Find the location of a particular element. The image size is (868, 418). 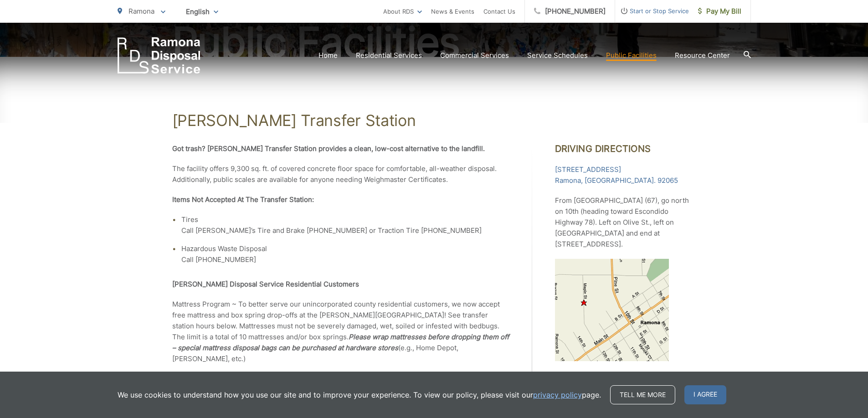

a: Home is located at coordinates (328, 55).